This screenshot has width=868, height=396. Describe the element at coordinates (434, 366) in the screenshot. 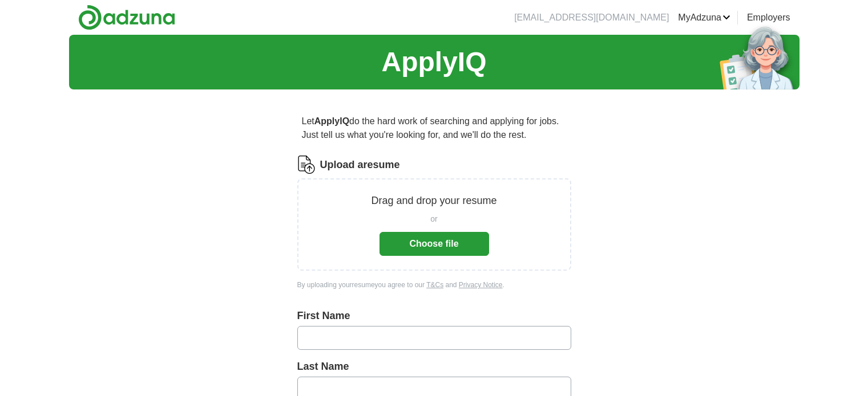

I see `label: Last Name` at that location.